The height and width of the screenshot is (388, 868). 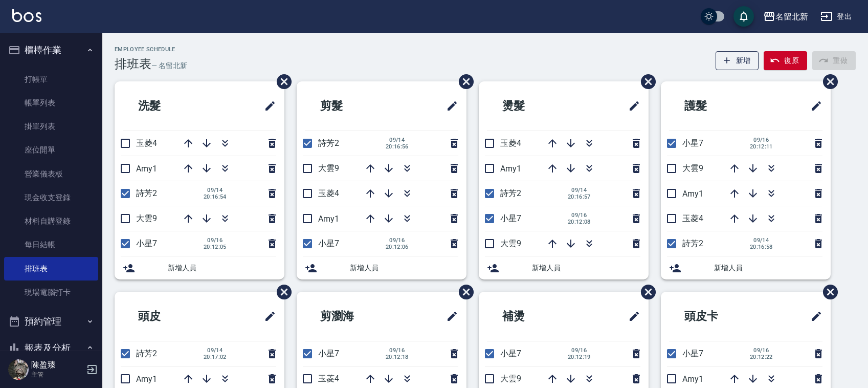 What do you see at coordinates (51, 221) in the screenshot?
I see `a: 材料自購登錄` at bounding box center [51, 221].